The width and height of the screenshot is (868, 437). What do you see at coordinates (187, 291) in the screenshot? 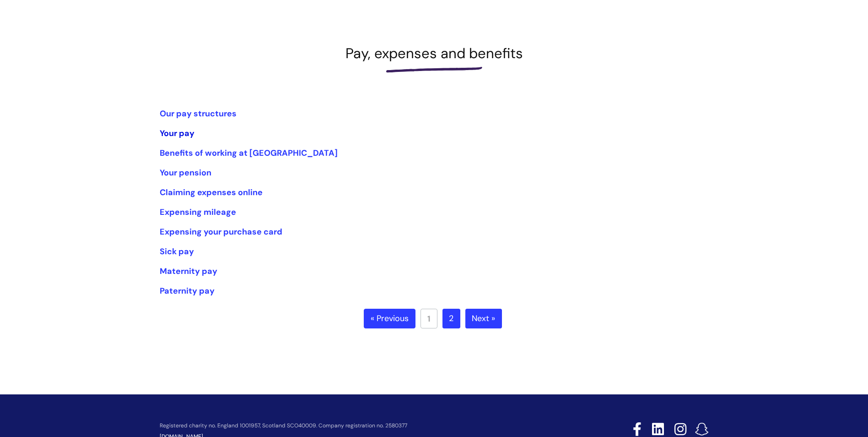
I see `a: Paternity pay` at bounding box center [187, 291].